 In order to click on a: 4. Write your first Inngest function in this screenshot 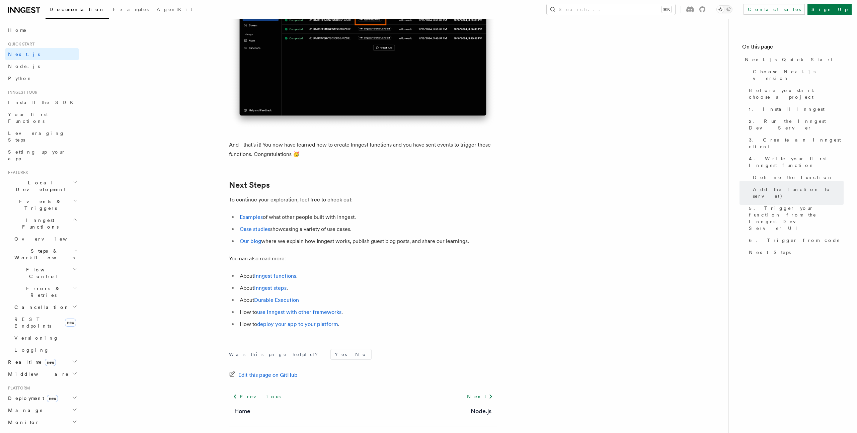, I will do `click(795, 162)`.